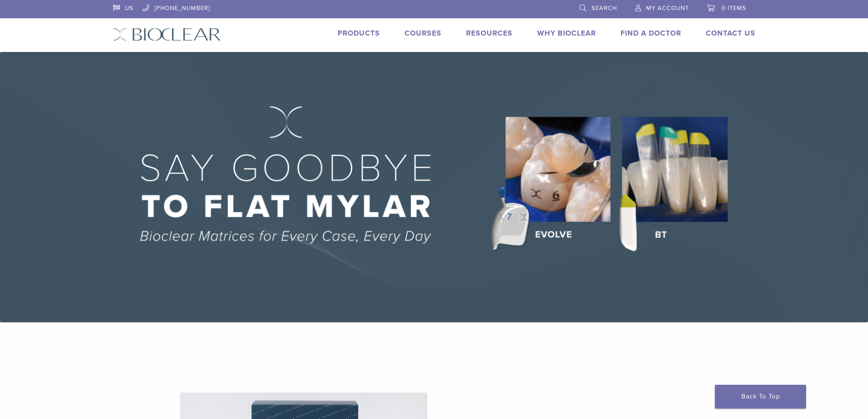 The width and height of the screenshot is (868, 419). I want to click on span: Search, so click(604, 8).